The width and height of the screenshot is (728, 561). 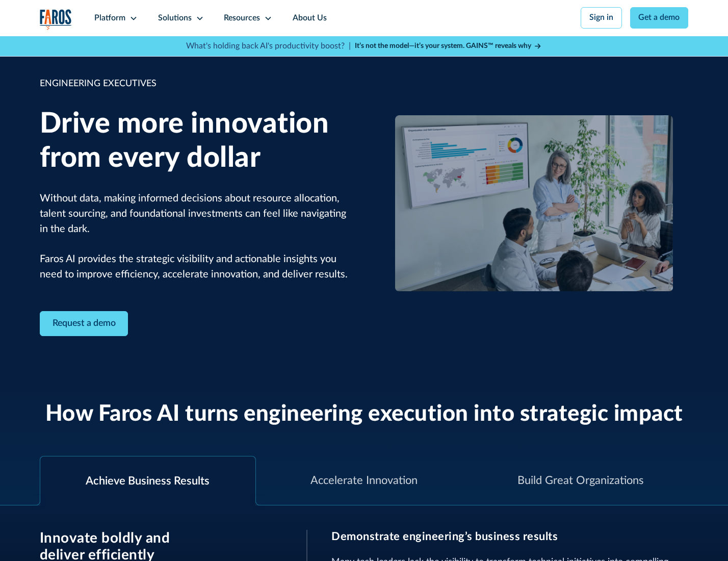 What do you see at coordinates (580, 481) in the screenshot?
I see `div: Build Great Organizations` at bounding box center [580, 481].